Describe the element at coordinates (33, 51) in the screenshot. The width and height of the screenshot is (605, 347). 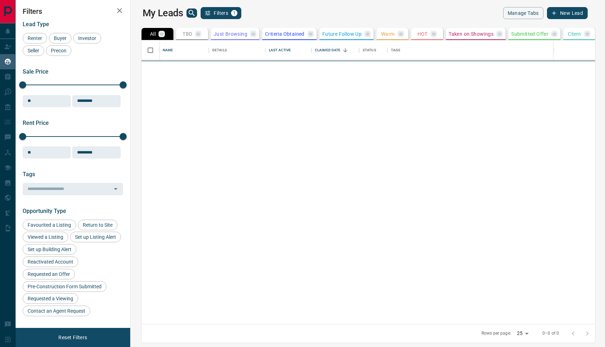
I see `span: Seller` at that location.